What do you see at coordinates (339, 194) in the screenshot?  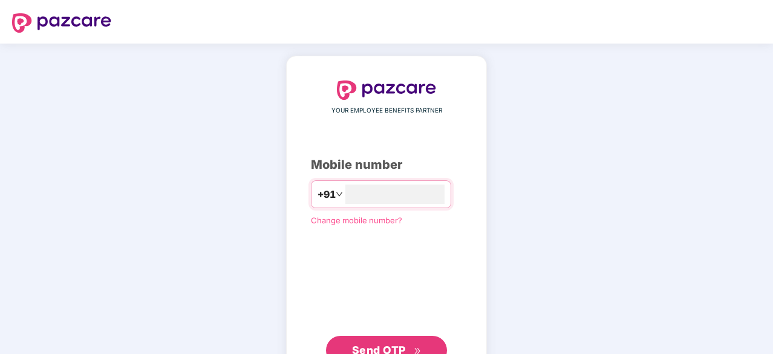 I see `span: down` at bounding box center [339, 194].